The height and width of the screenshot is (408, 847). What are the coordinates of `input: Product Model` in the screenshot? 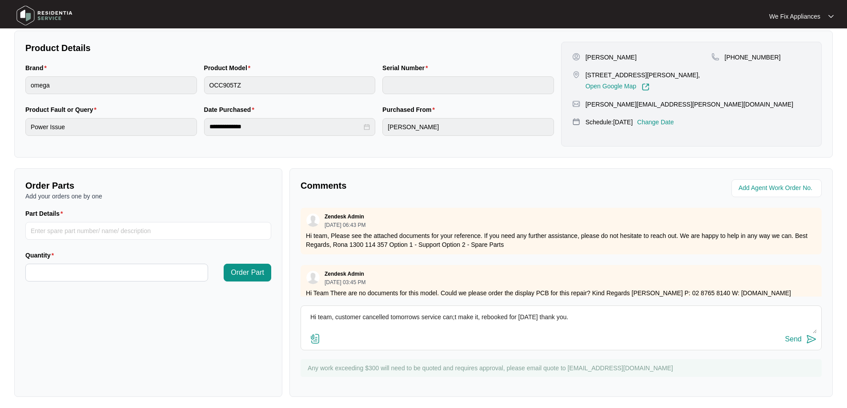 It's located at (290, 85).